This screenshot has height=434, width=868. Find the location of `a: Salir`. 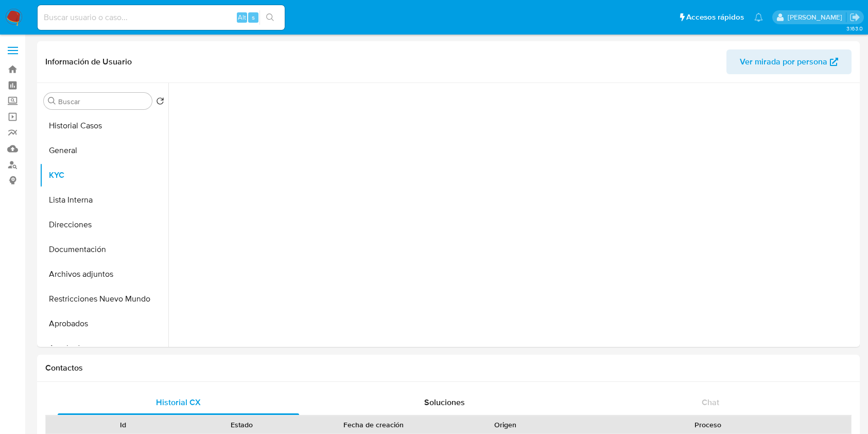

a: Salir is located at coordinates (855, 17).